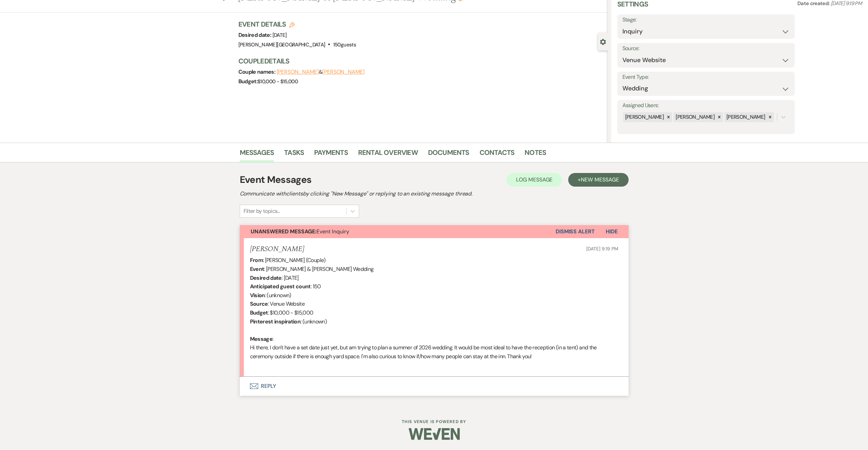  What do you see at coordinates (261, 211) in the screenshot?
I see `div: Filter by topics...` at bounding box center [261, 211].